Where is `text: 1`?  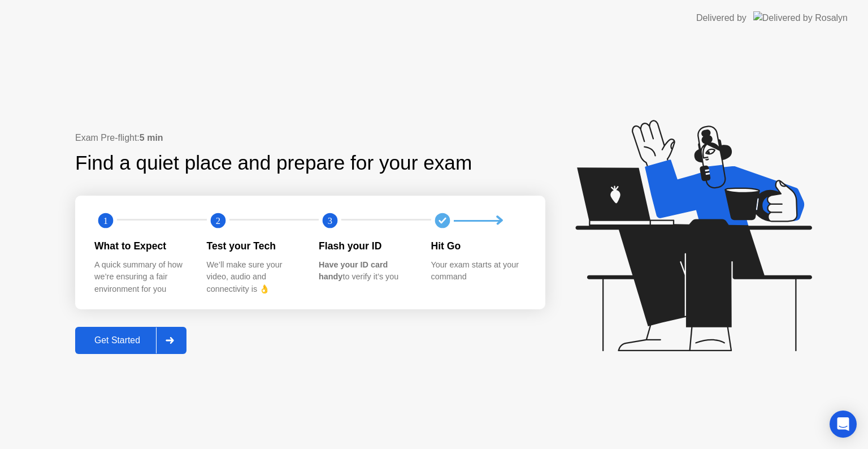
text: 1 is located at coordinates (106, 220).